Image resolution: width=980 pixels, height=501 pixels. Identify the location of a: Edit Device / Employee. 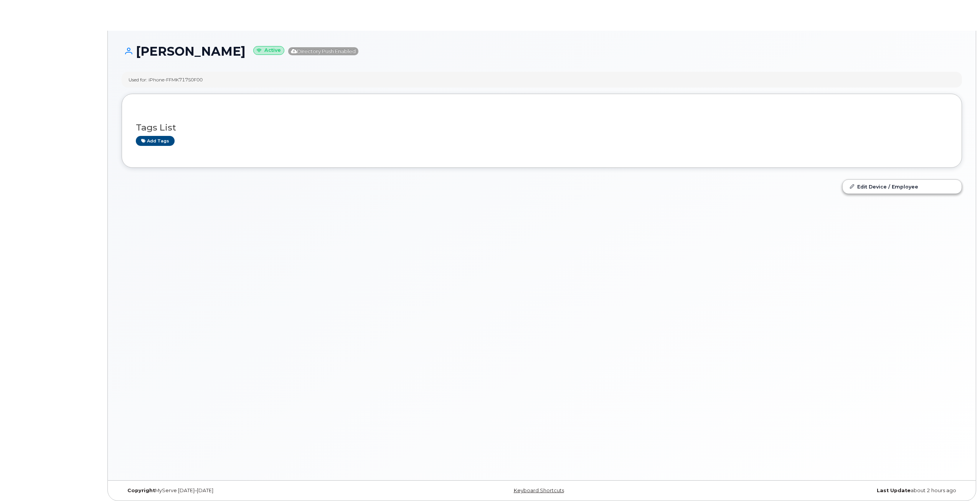
(903, 186).